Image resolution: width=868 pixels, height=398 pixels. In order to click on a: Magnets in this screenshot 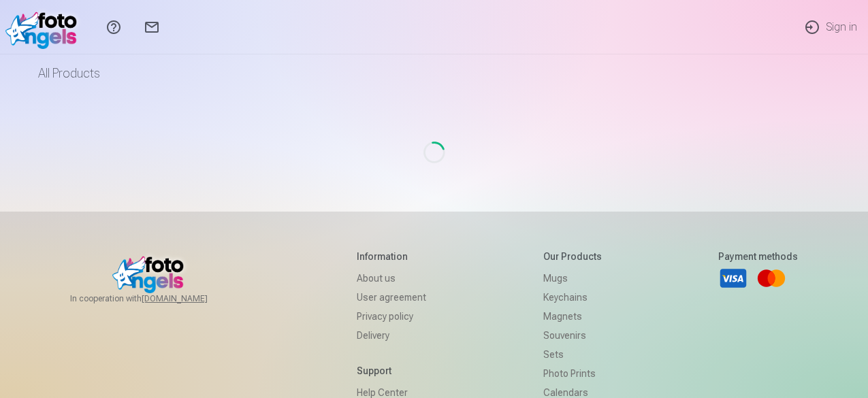, I will do `click(573, 317)`.